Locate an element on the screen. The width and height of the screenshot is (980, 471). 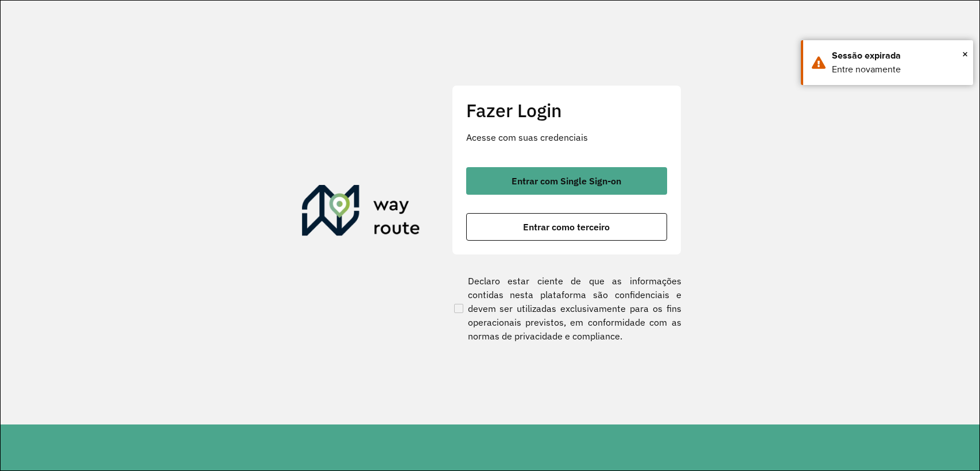
button: Close is located at coordinates (965, 54).